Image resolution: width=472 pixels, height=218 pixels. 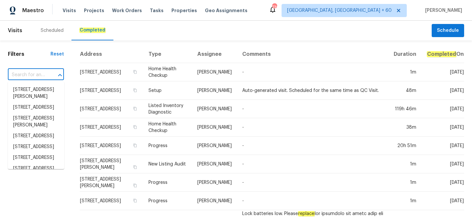 I want to click on td: Setup, so click(x=168, y=90).